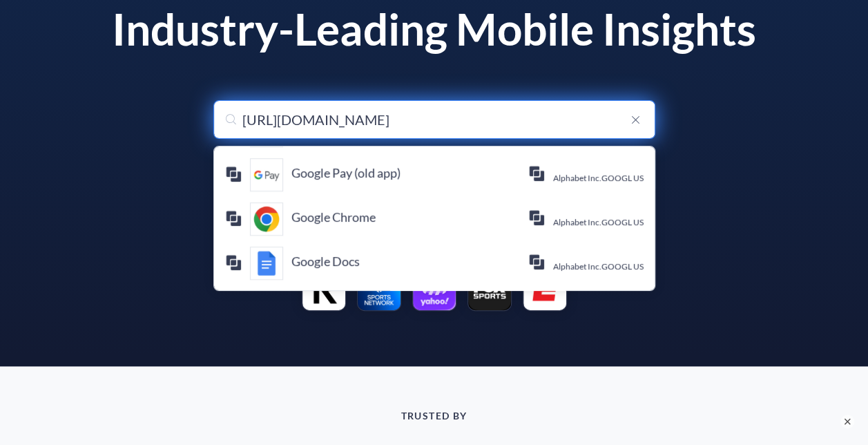 This screenshot has height=445, width=868. Describe the element at coordinates (267, 175) in the screenshot. I see `div: Google Pay (old app)` at that location.